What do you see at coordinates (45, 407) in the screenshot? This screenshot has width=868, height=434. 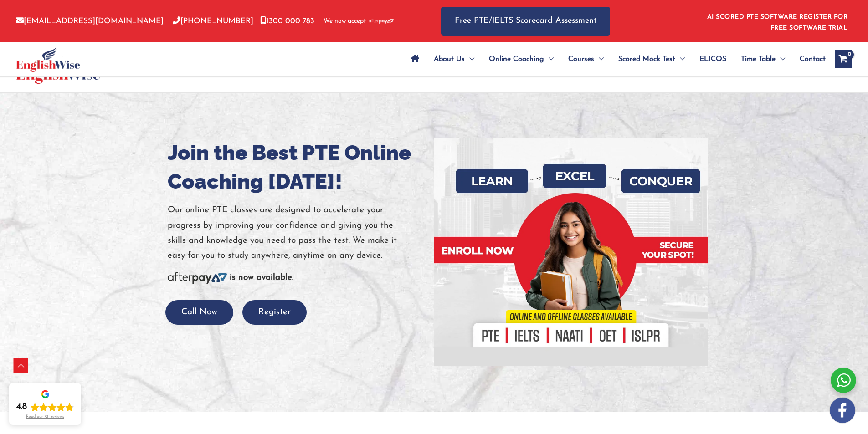 I see `div: Rating: 4.8 out of 5` at bounding box center [45, 407].